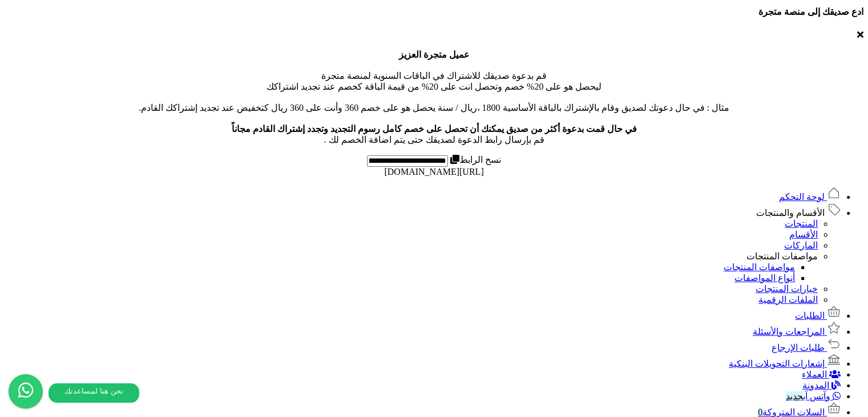 This screenshot has width=868, height=417. Describe the element at coordinates (434, 97) in the screenshot. I see `p: قم بدعوة صديقك للاشتراك في الباقات السنوية لمنصة متجرة ليحصل هو على 20% خصم وتحصل انت على 20% من ...` at that location.